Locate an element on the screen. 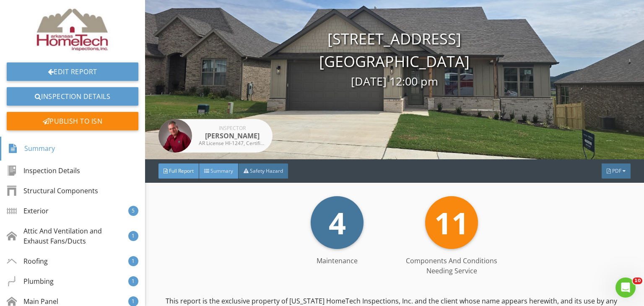 The width and height of the screenshot is (644, 306). div: Exterior is located at coordinates (28, 211).